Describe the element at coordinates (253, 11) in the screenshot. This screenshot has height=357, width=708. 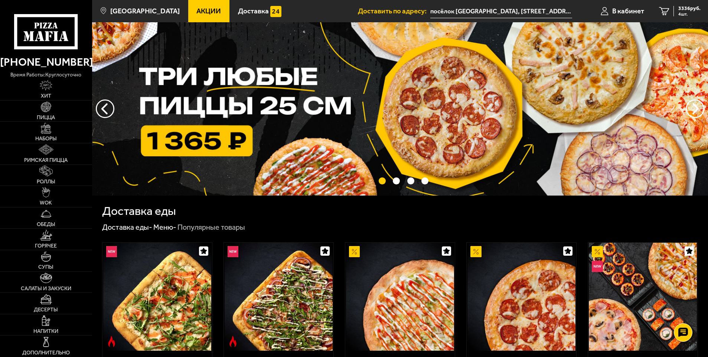
I see `span: Доставка` at that location.